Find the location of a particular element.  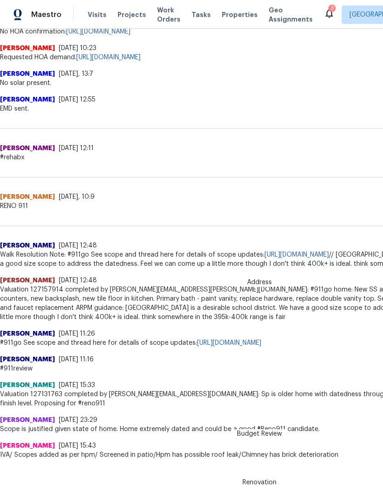

span: Budget Review is located at coordinates (259, 433).